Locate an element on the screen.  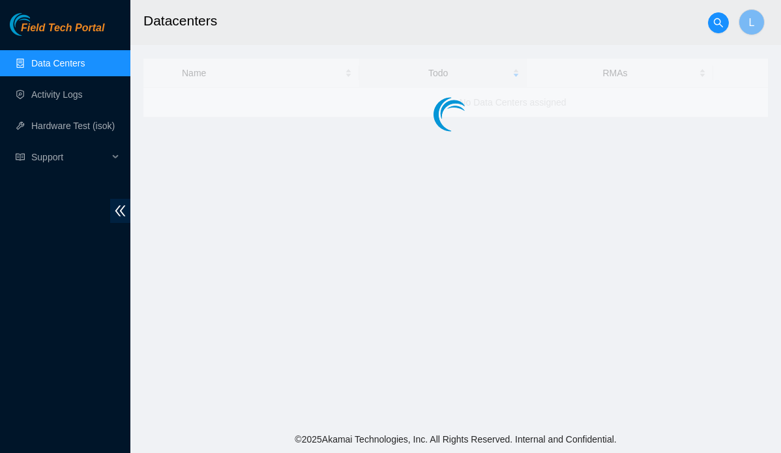
span: search is located at coordinates (719, 23).